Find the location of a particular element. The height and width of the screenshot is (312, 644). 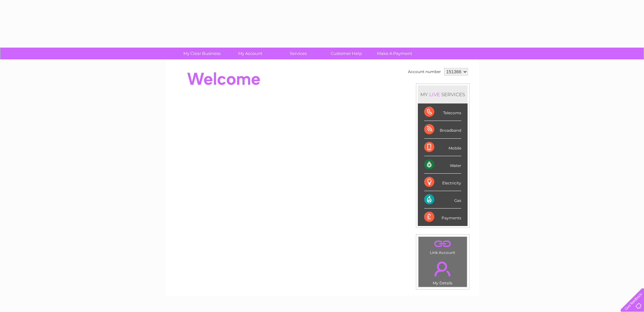

div: LIVE is located at coordinates (435, 94).